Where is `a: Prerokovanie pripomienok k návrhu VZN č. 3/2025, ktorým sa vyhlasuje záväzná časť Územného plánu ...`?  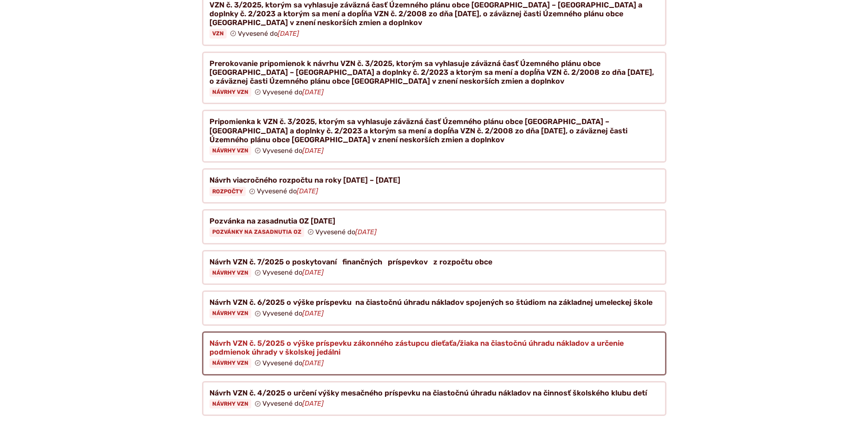 a: Prerokovanie pripomienok k návrhu VZN č. 3/2025, ktorým sa vyhlasuje záväzná časť Územného plánu ... is located at coordinates (434, 78).